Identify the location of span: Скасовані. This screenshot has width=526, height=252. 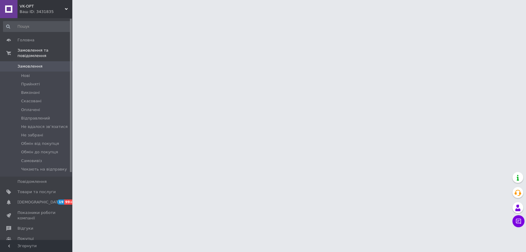
(31, 101).